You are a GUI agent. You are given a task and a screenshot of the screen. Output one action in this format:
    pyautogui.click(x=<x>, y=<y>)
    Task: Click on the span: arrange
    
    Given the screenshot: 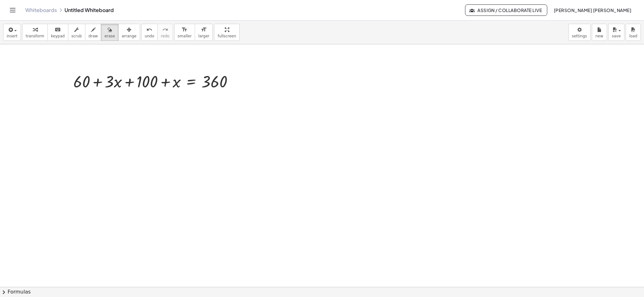 What is the action you would take?
    pyautogui.click(x=129, y=36)
    